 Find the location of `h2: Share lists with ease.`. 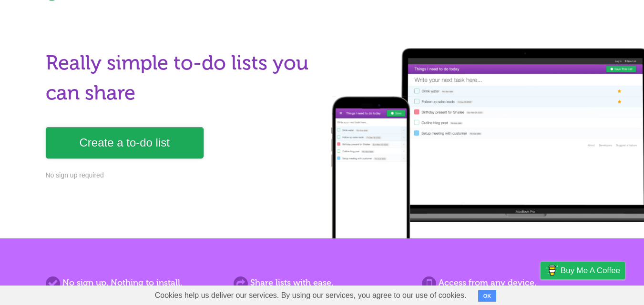

h2: Share lists with ease. is located at coordinates (322, 283).